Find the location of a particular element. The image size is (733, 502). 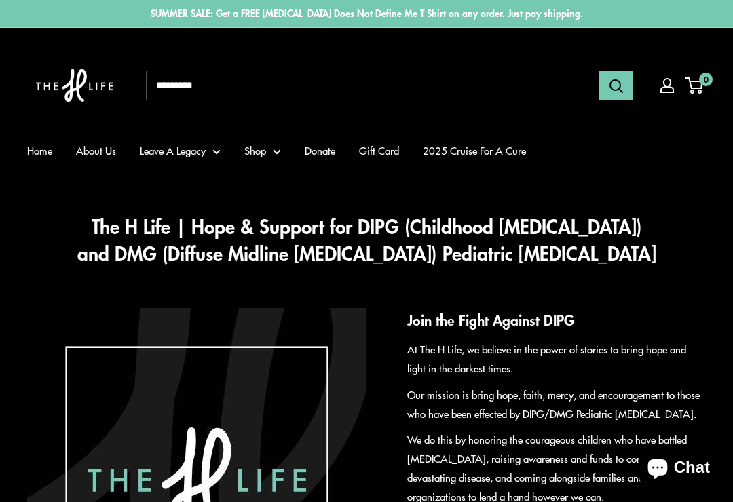

h2: Join the Fight Against DIPG is located at coordinates (557, 320).